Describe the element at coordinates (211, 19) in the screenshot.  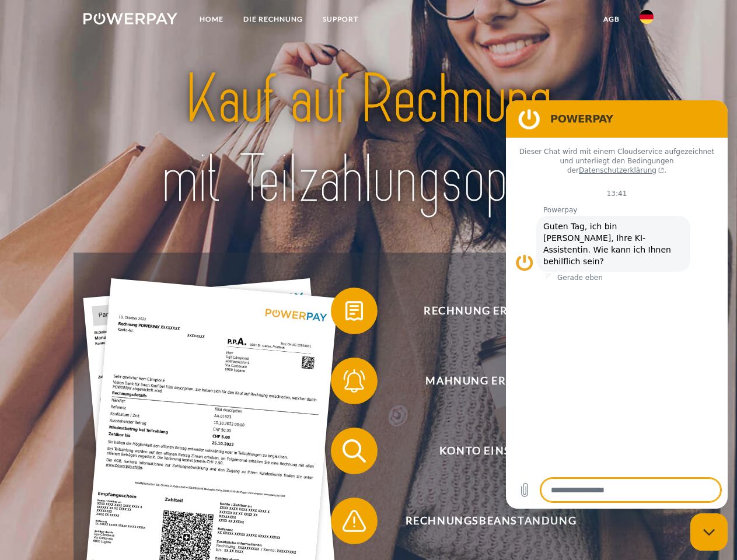
I see `a: Home` at that location.